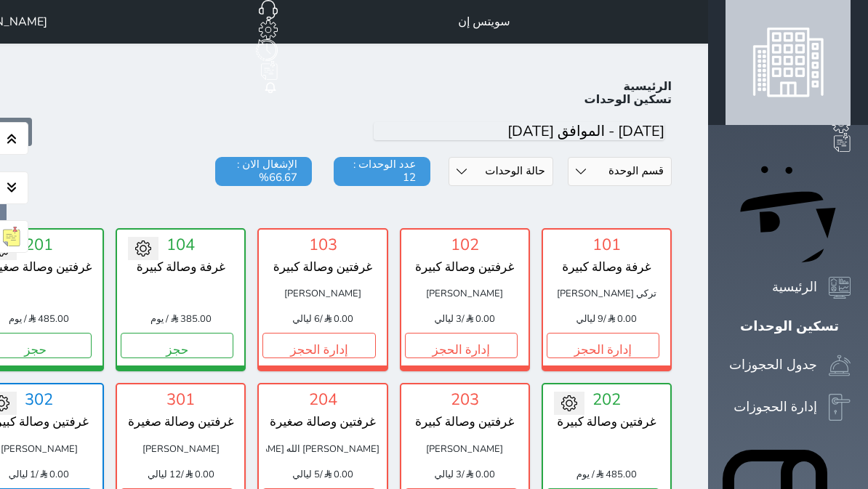 The height and width of the screenshot is (489, 868). Describe the element at coordinates (790, 326) in the screenshot. I see `div: تسكين الوحدات` at that location.